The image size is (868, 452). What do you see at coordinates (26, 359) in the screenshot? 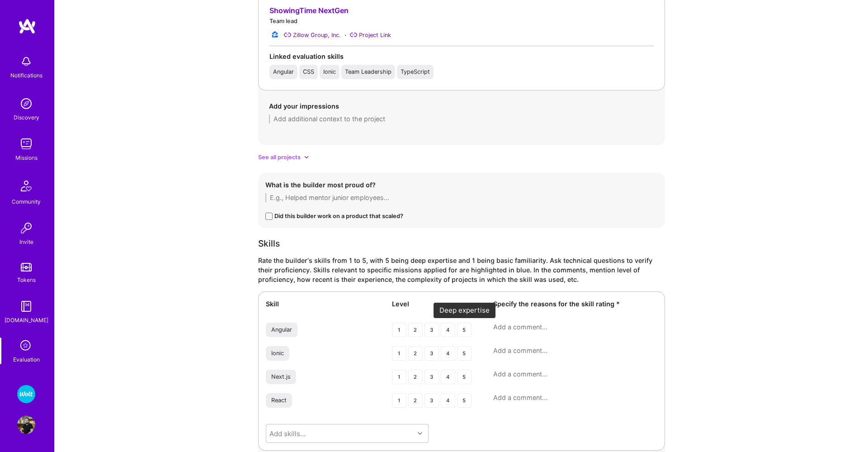
I see `div: Evaluation` at bounding box center [26, 359].